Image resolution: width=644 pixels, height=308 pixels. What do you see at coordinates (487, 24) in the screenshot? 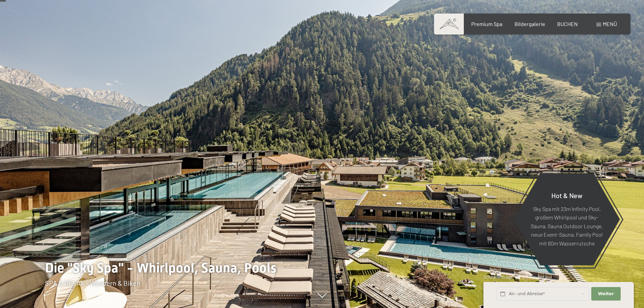
I see `a: Premium Spa` at bounding box center [487, 24].